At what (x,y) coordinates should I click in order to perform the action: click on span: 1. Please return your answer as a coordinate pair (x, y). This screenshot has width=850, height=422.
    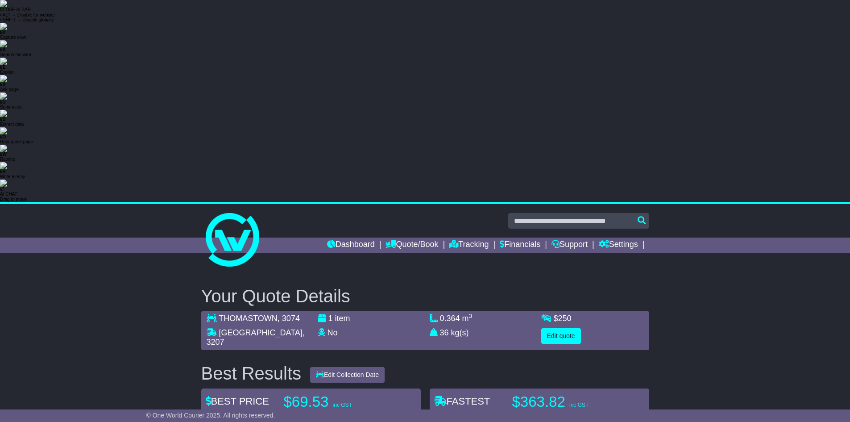
    Looking at the image, I should click on (331, 318).